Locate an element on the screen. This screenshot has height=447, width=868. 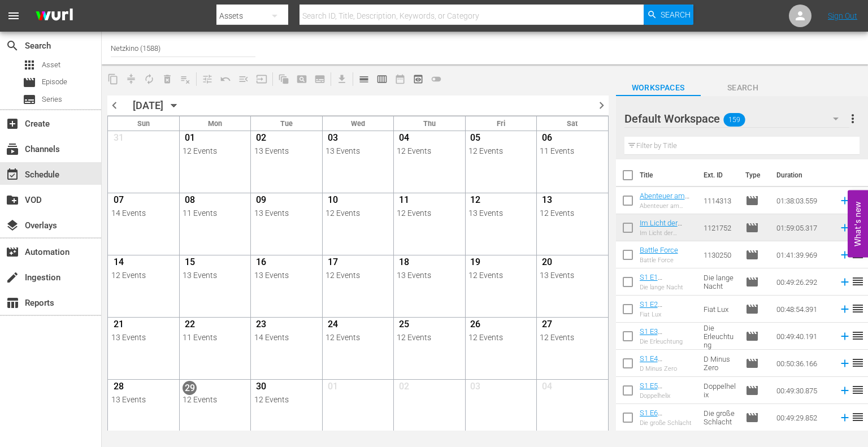
span: 06 is located at coordinates (547, 139).